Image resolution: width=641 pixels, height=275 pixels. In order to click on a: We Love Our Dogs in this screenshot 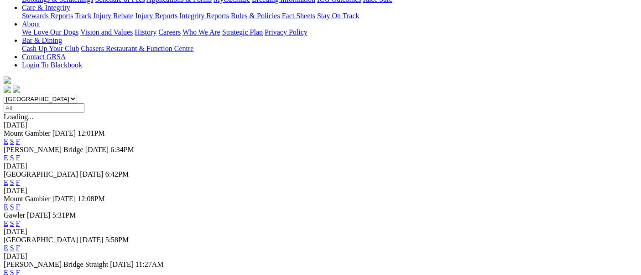, I will do `click(50, 32)`.